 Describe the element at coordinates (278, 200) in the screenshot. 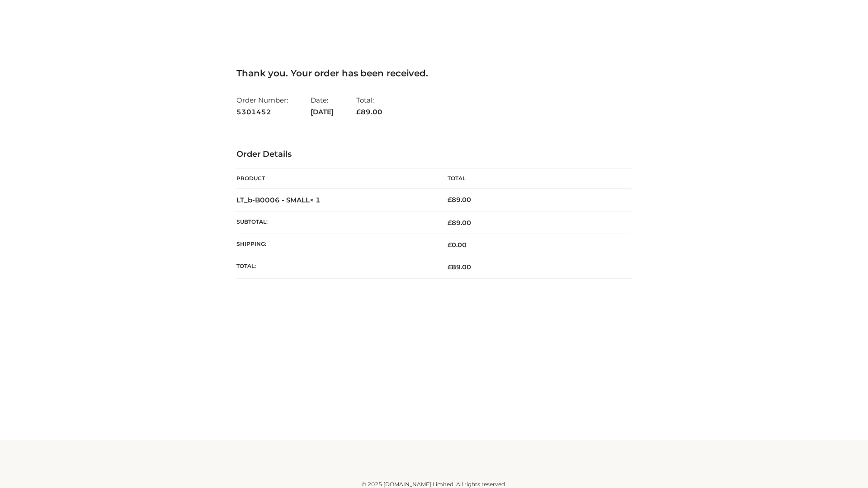

I see `strong: LT_b-B0006 - SMALL` at that location.